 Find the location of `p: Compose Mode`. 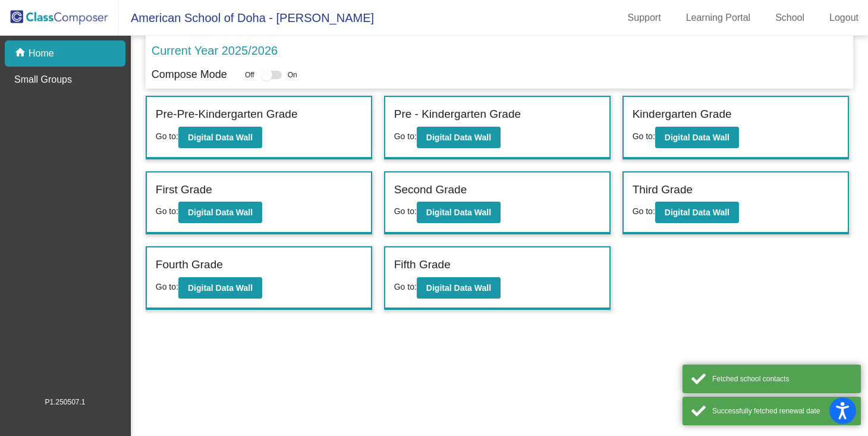

p: Compose Mode is located at coordinates (189, 75).